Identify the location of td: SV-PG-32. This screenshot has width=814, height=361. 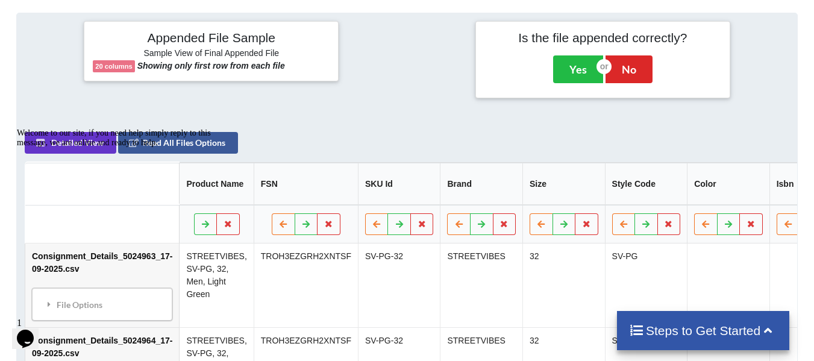
(399, 285).